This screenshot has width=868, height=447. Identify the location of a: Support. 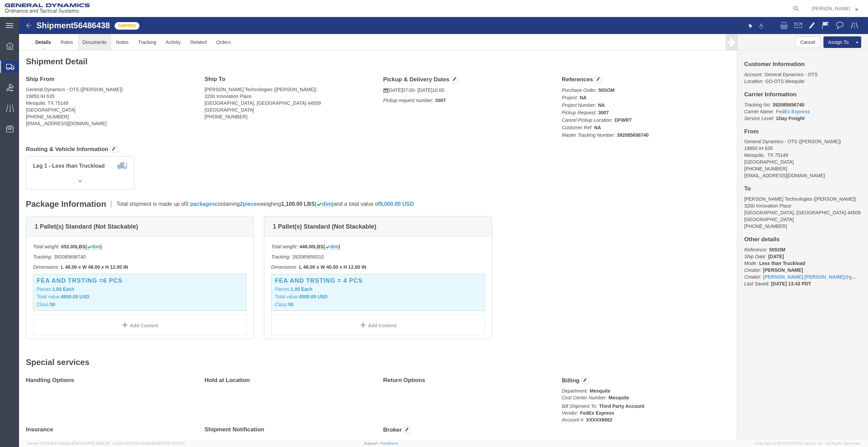
(372, 443).